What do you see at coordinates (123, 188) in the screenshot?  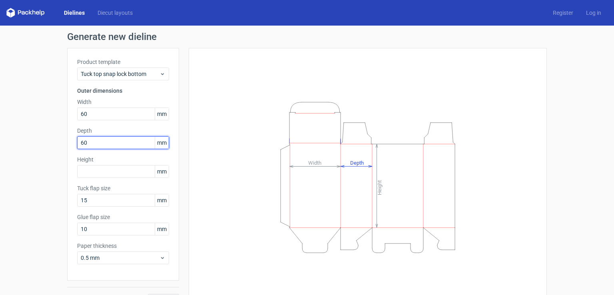 I see `label: Tuck flap size` at bounding box center [123, 188].